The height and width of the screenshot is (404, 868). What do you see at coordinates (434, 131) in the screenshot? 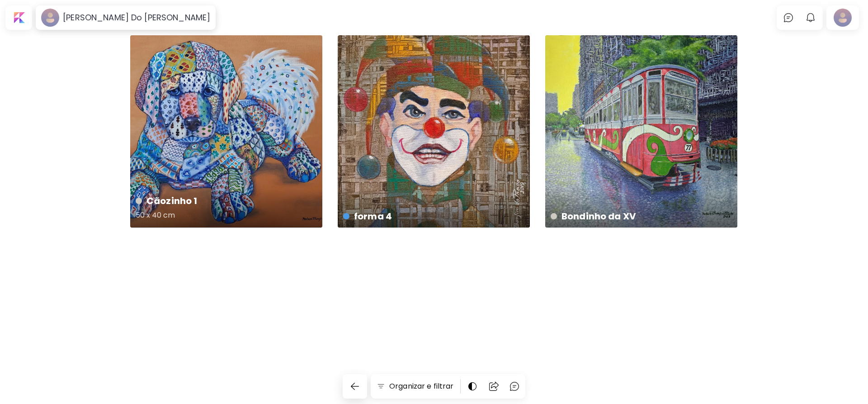
I see `a: forma 4https://cdn.kaleido.art/CDN/Artwork/175363/Primary/medium.webp?updated=777216` at bounding box center [434, 131].